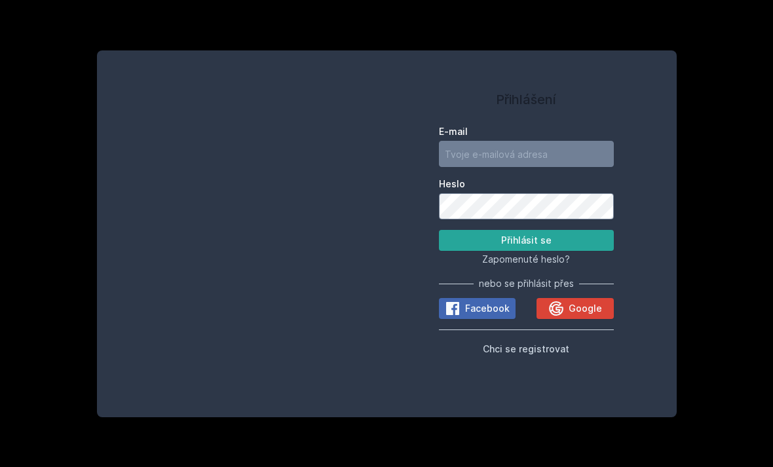 This screenshot has width=773, height=467. I want to click on button: Facebook, so click(477, 308).